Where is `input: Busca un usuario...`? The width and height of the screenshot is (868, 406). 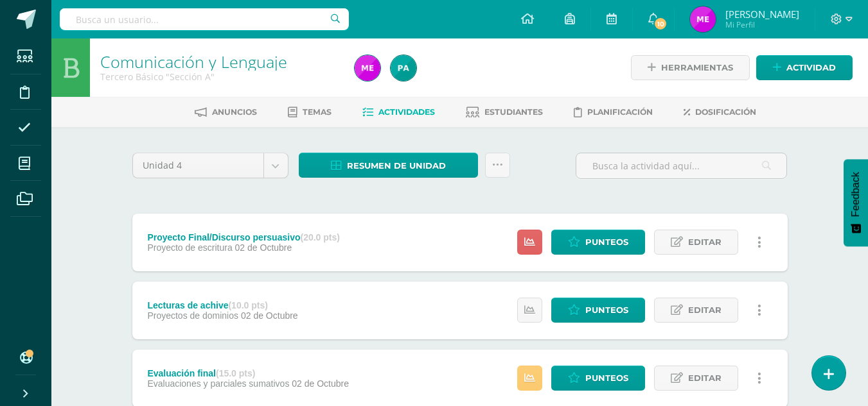
input: Busca un usuario... is located at coordinates (204, 19).